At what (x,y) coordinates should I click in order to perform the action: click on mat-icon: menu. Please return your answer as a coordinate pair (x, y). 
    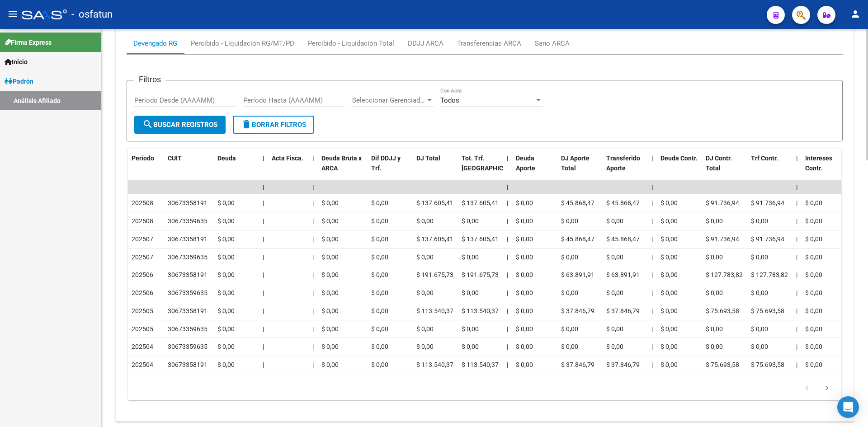
    Looking at the image, I should click on (13, 14).